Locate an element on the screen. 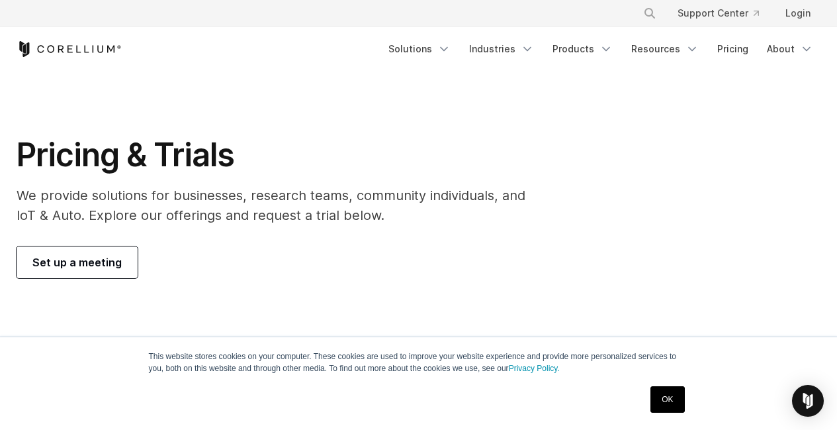 The width and height of the screenshot is (837, 430). a: Support Center is located at coordinates (718, 13).